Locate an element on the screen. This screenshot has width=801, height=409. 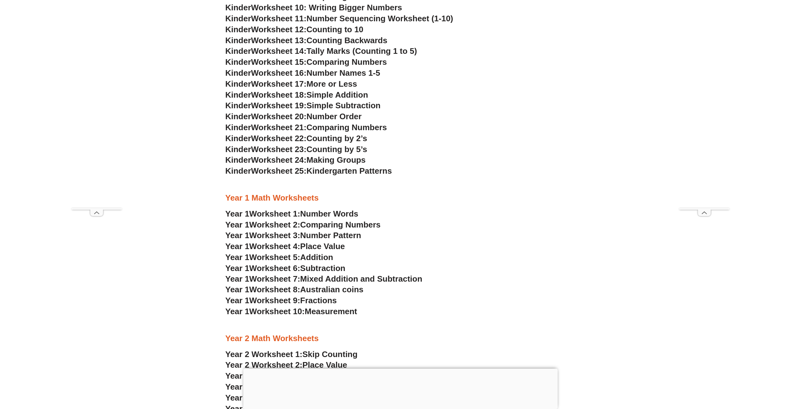
a: Year 1Worksheet 1:Number Words is located at coordinates (291, 214).